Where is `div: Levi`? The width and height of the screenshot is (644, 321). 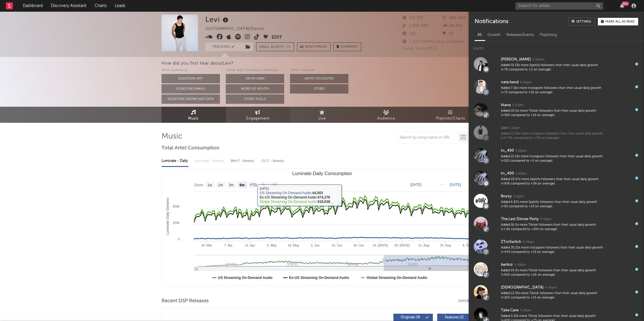 div: Levi is located at coordinates (505, 128).